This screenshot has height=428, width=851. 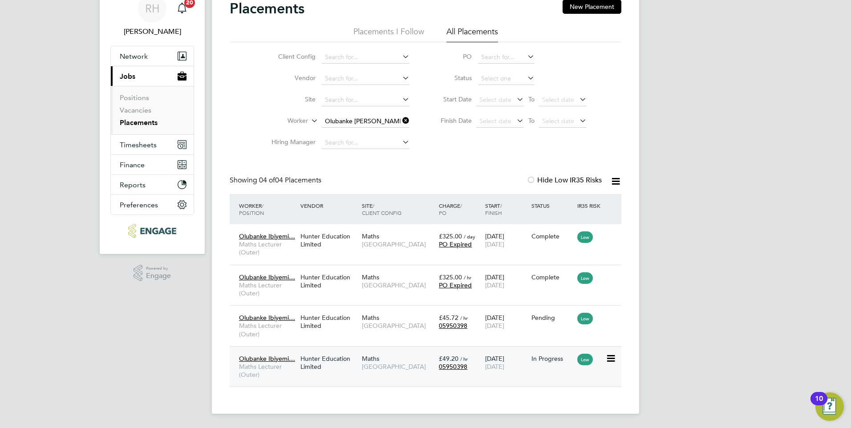 What do you see at coordinates (553, 359) in the screenshot?
I see `div: In Progress` at bounding box center [553, 359].